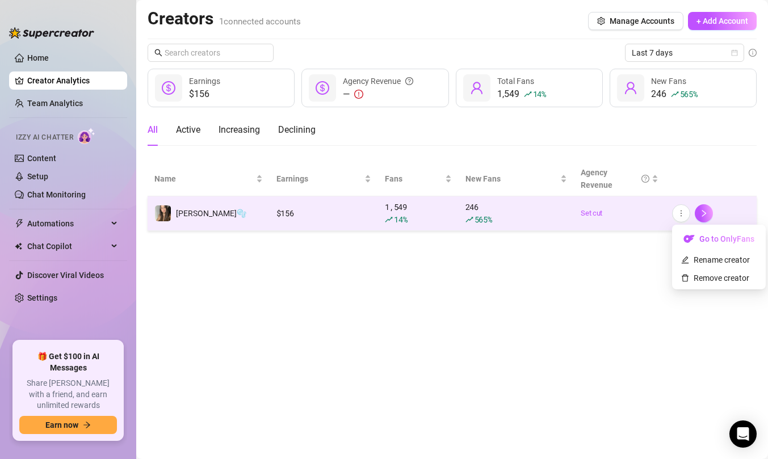 This screenshot has height=459, width=768. What do you see at coordinates (19, 224) in the screenshot?
I see `span: thunderbolt` at bounding box center [19, 224].